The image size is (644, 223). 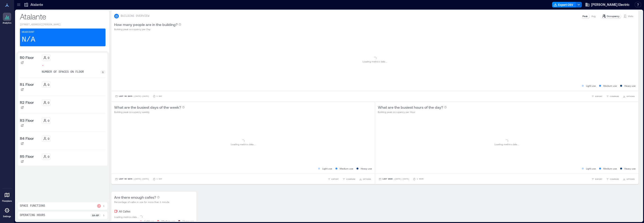 I want to click on p: Building peak occupancy per Hour, so click(x=413, y=112).